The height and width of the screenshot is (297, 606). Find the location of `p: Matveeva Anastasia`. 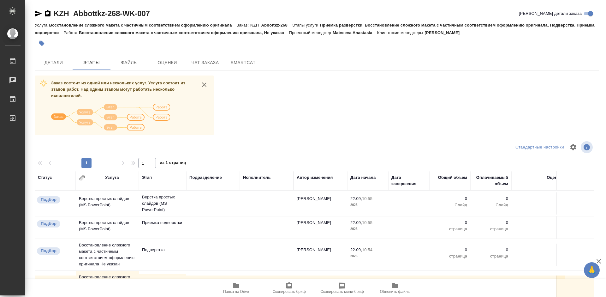

p: Matveeva Anastasia is located at coordinates (355, 32).